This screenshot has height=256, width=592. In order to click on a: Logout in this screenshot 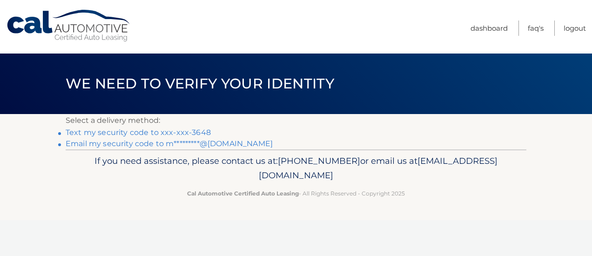, I will do `click(575, 28)`.